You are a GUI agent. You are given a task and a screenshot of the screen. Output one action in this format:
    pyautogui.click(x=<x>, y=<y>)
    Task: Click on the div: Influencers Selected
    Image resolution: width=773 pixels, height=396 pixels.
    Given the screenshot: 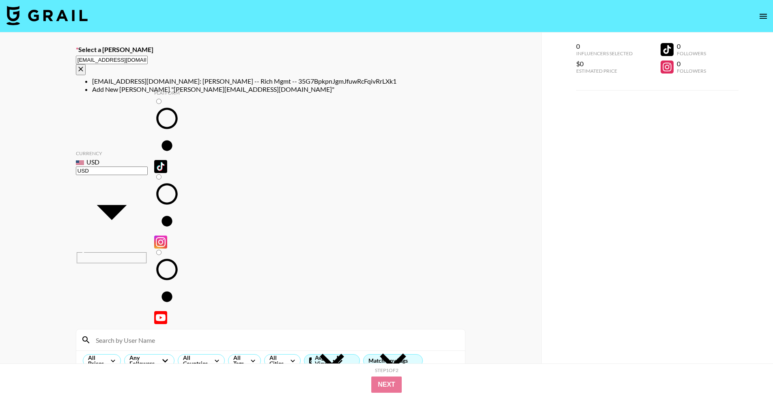 What is the action you would take?
    pyautogui.click(x=604, y=53)
    